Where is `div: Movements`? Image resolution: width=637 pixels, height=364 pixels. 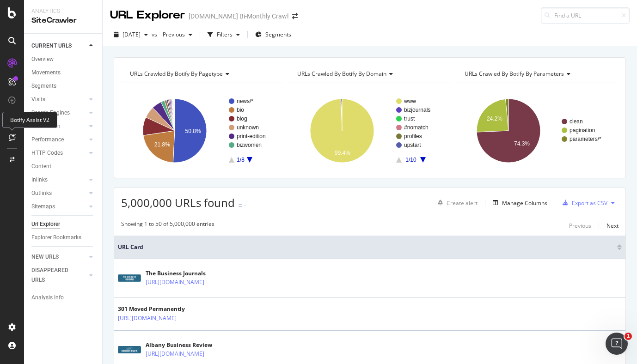
div: Movements is located at coordinates (46, 72).